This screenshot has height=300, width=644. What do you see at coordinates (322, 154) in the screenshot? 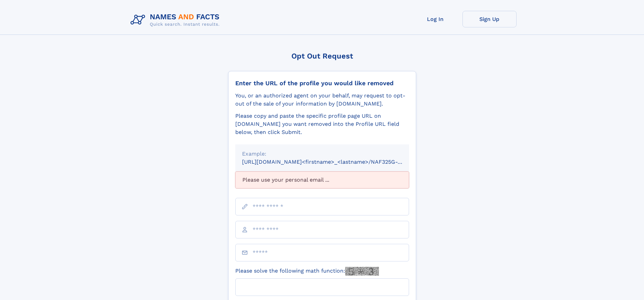
I see `div: Example:` at bounding box center [322, 154].